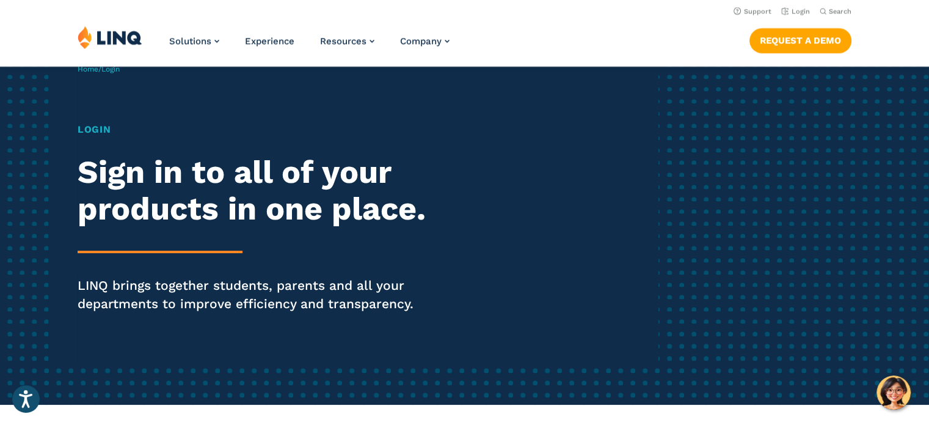 The image size is (929, 425). What do you see at coordinates (111, 69) in the screenshot?
I see `span: Login` at bounding box center [111, 69].